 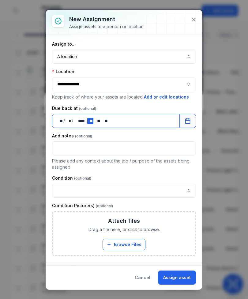 What do you see at coordinates (107, 27) in the screenshot?
I see `div: Assign assets to a person or location.` at bounding box center [107, 27].